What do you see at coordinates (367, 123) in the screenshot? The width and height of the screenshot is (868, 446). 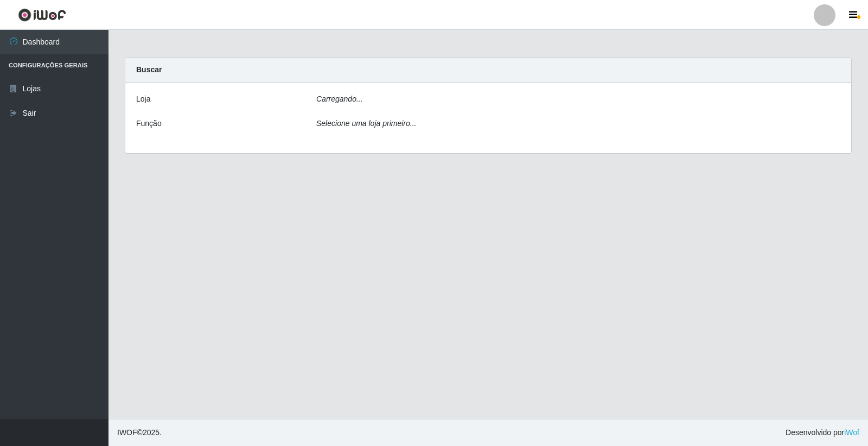 I see `i: Selecione uma loja primeiro...` at bounding box center [367, 123].